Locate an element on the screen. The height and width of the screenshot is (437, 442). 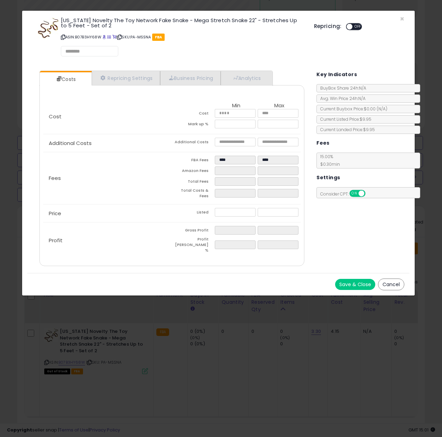
span: Current Listed Price: $9.95 is located at coordinates (344, 119).